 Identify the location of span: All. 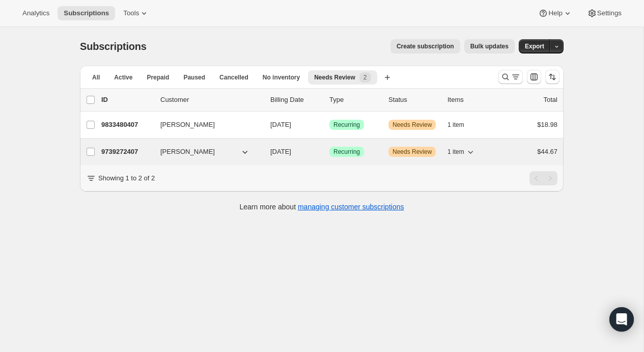
(96, 77).